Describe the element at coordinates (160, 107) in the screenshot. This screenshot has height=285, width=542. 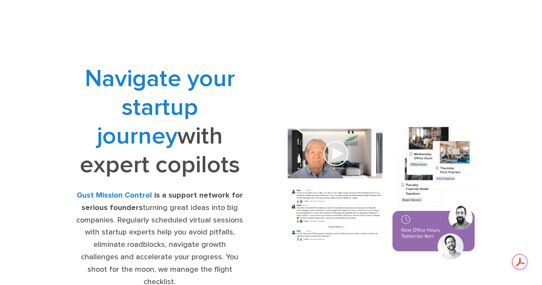
I see `span: Navigate your startup journey` at that location.